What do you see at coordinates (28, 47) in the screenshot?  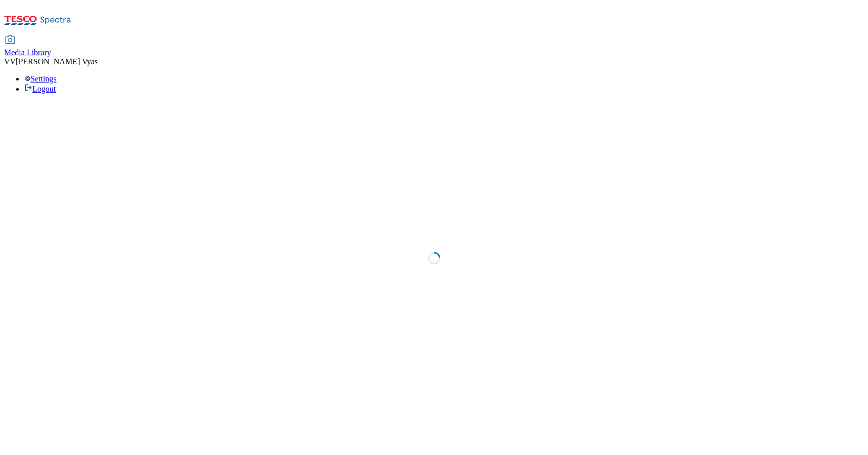 I see `a: Media Library` at bounding box center [28, 47].